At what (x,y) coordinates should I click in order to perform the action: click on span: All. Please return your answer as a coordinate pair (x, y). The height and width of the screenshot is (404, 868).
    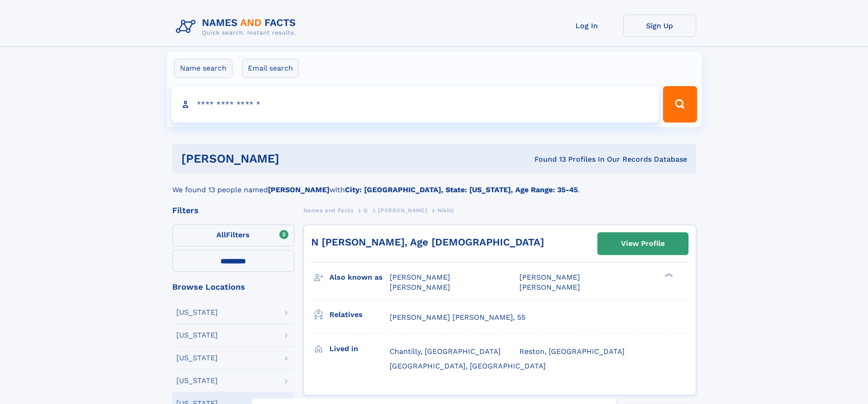
    Looking at the image, I should click on (221, 235).